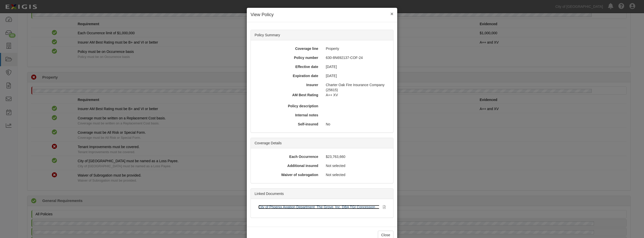 Image resolution: width=644 pixels, height=238 pixels. Describe the element at coordinates (322, 193) in the screenshot. I see `div: Linked Documents` at that location.